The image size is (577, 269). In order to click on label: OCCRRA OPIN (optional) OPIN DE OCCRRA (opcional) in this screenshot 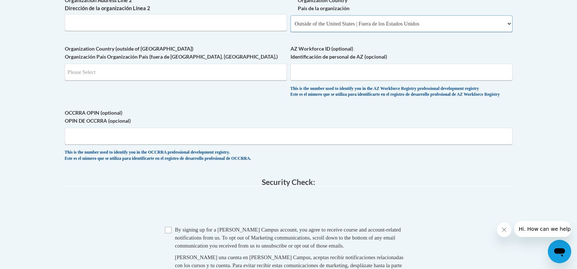, I will do `click(289, 117)`.